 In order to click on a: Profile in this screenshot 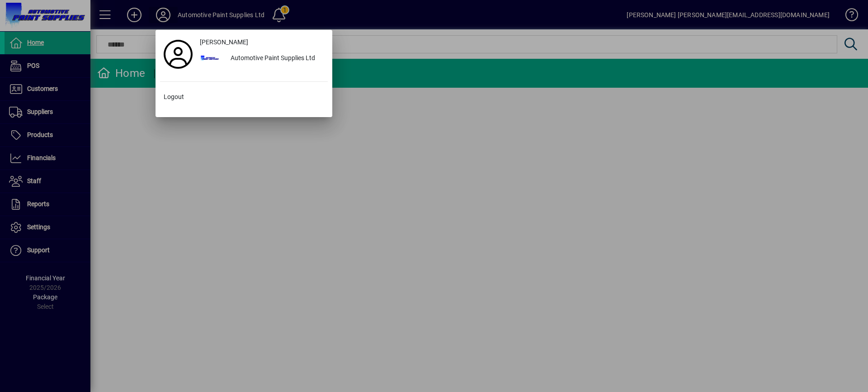, I will do `click(178, 54)`.